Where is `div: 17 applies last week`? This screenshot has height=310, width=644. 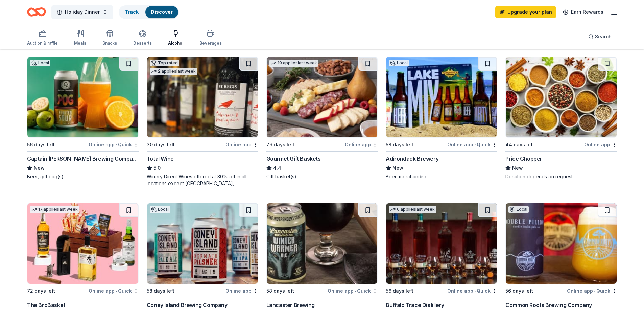 div: 17 applies last week is located at coordinates (54, 210).